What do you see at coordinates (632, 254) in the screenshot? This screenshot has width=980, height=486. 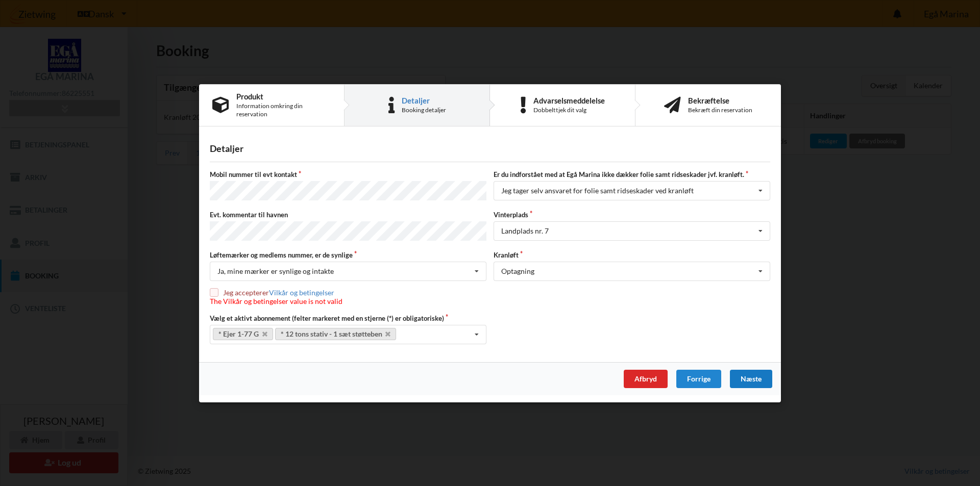 I see `label: Kranløft` at bounding box center [632, 254].